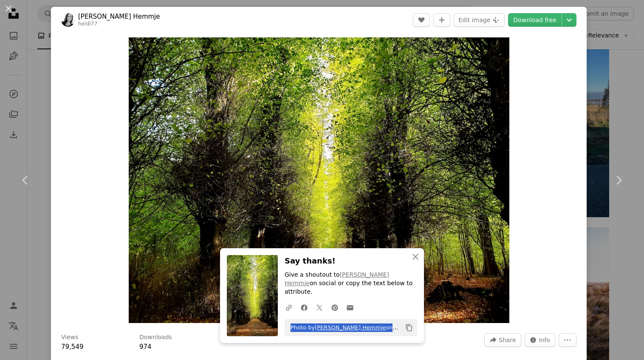 Image resolution: width=644 pixels, height=360 pixels. Describe the element at coordinates (305, 307) in the screenshot. I see `a: Share on Facebook` at that location.